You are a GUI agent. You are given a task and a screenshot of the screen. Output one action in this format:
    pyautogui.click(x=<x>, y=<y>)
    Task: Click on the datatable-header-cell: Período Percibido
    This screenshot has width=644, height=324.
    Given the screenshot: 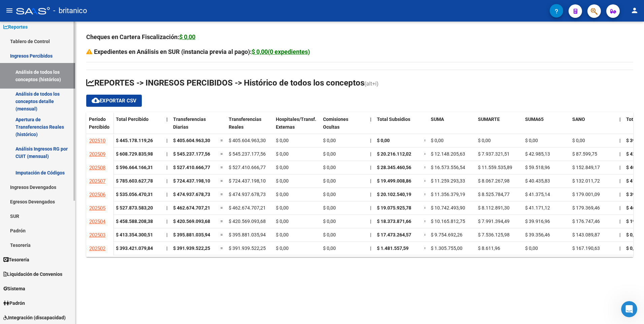 What is the action you would take?
    pyautogui.click(x=100, y=126)
    